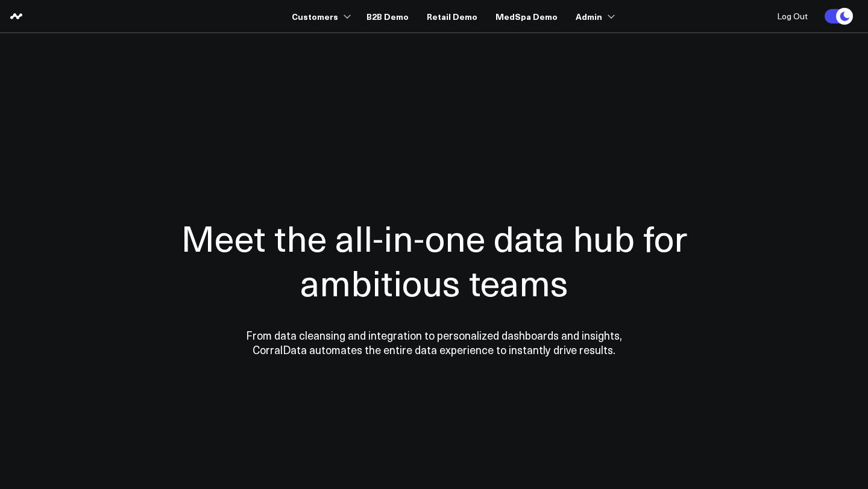  I want to click on a: Admin, so click(594, 16).